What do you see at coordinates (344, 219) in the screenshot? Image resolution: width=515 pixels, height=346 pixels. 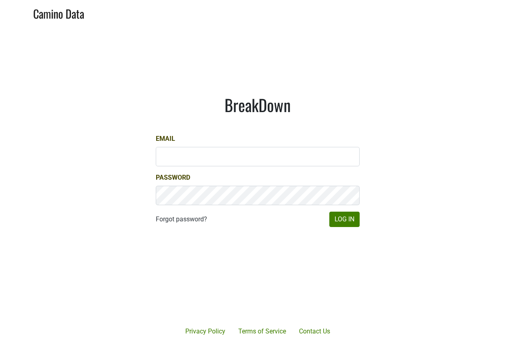 I see `button: Log In` at bounding box center [344, 219].